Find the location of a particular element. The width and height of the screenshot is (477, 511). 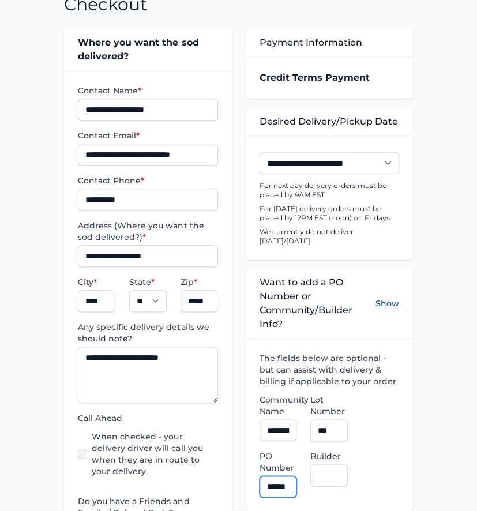

div: Desired Delivery/Pickup Date is located at coordinates (329, 122).